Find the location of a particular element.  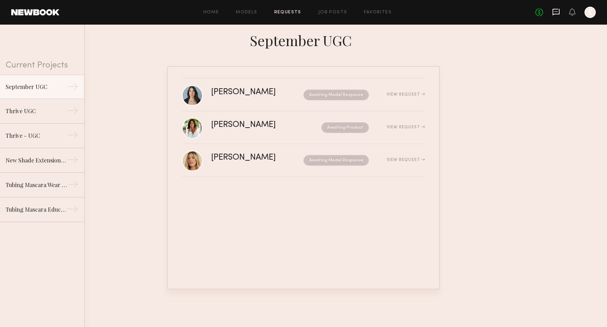

a: Favorites is located at coordinates (378, 12).